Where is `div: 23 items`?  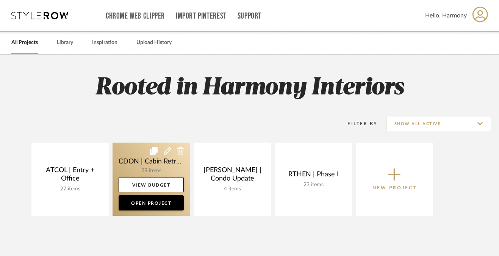
div: 23 items is located at coordinates (313, 185).